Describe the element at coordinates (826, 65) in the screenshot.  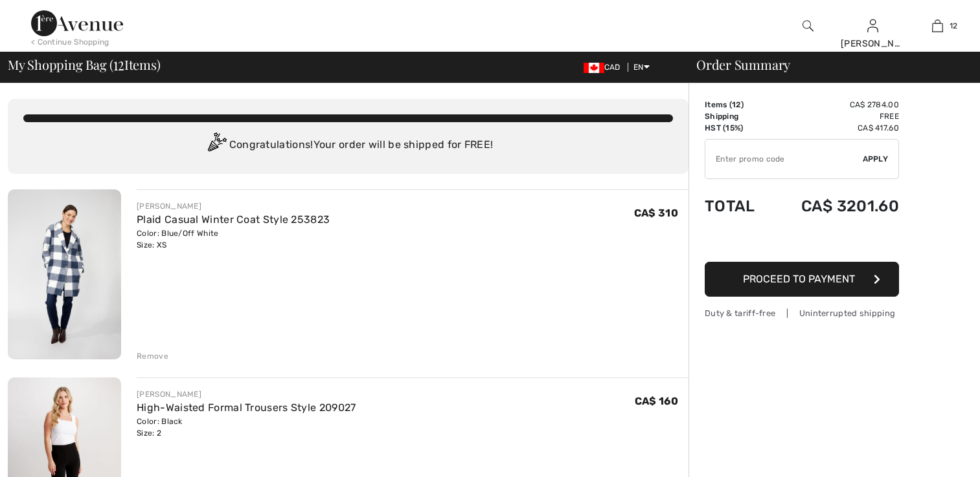
I see `div: Order Summary` at that location.